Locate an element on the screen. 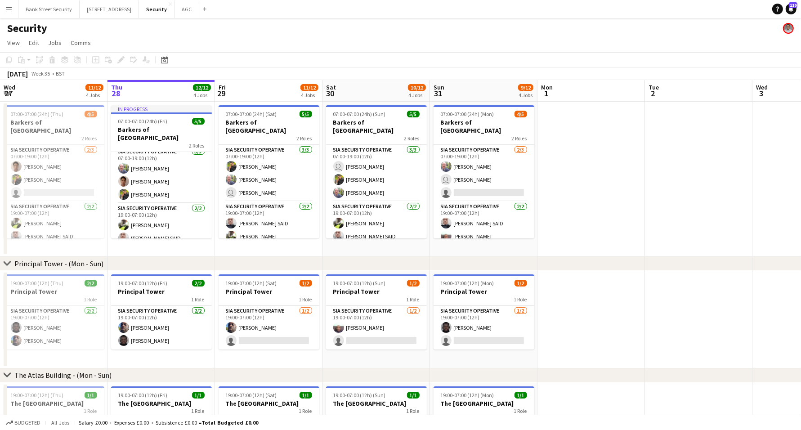 This screenshot has width=801, height=430. div: In progress is located at coordinates (161, 109).